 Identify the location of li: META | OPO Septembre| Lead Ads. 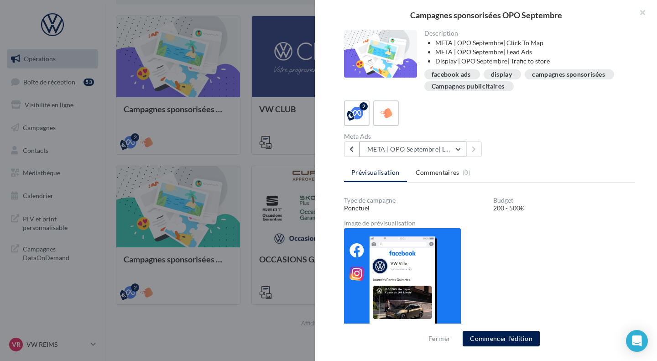
(532, 52).